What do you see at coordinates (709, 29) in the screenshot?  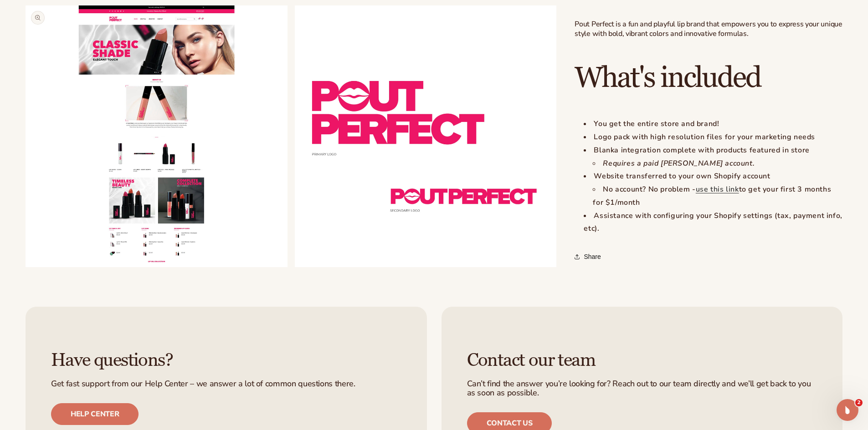 I see `p: Pout Perfect is a fun and playful lip brand that empowers you to express your unique style with b...` at bounding box center [709, 29].